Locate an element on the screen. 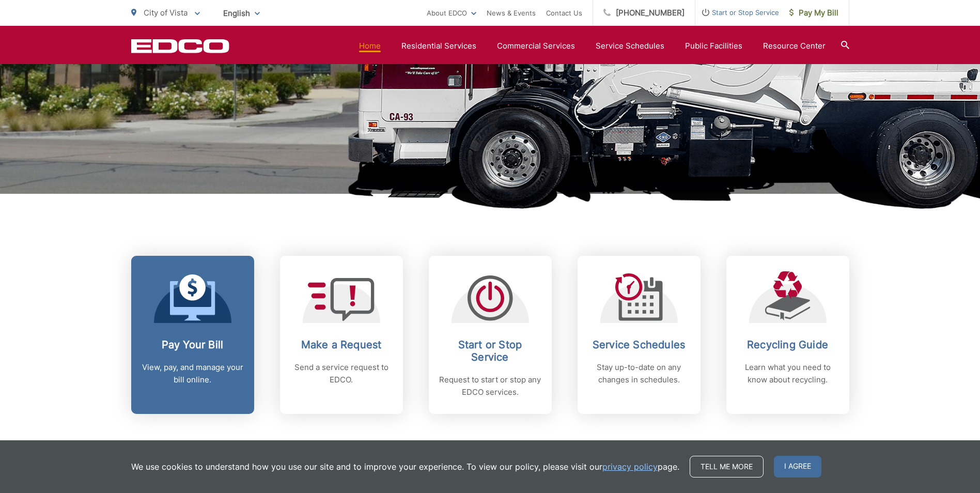 Image resolution: width=980 pixels, height=493 pixels. span: English is located at coordinates (241, 13).